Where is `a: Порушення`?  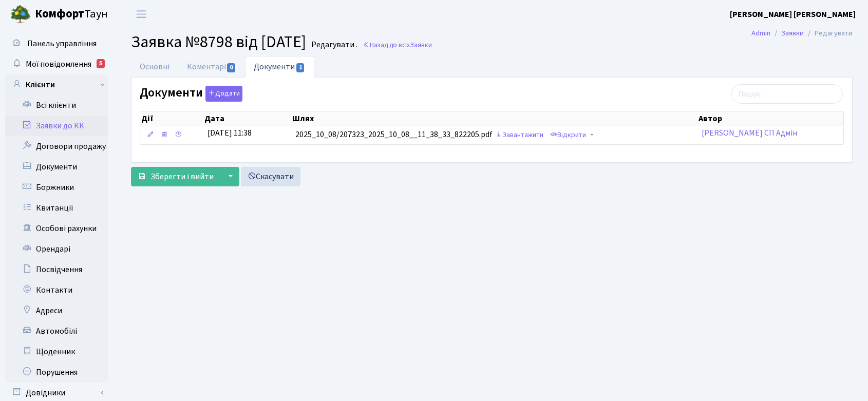 a: Порушення is located at coordinates (56, 372).